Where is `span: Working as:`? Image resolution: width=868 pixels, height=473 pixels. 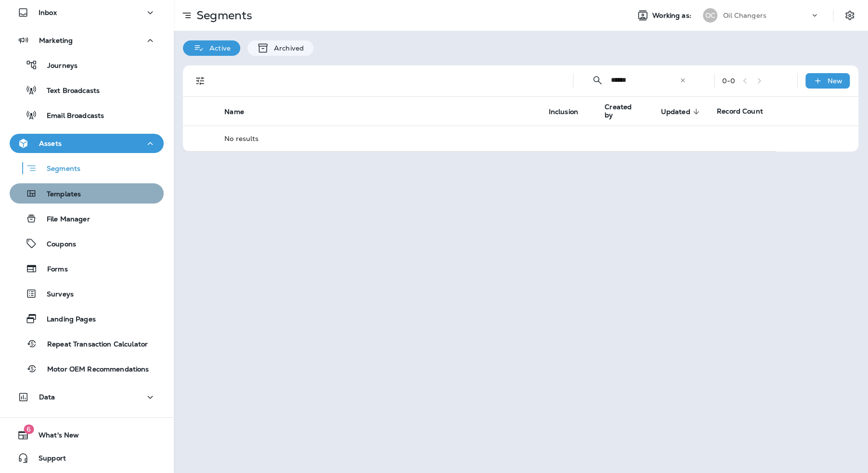
span: Working as: is located at coordinates (673, 16).